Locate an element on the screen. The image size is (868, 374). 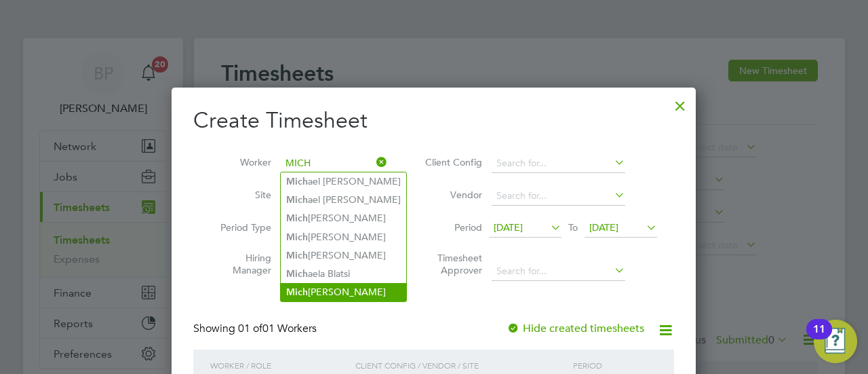
button: Open Resource Center, 11 new notifications is located at coordinates (835, 341).